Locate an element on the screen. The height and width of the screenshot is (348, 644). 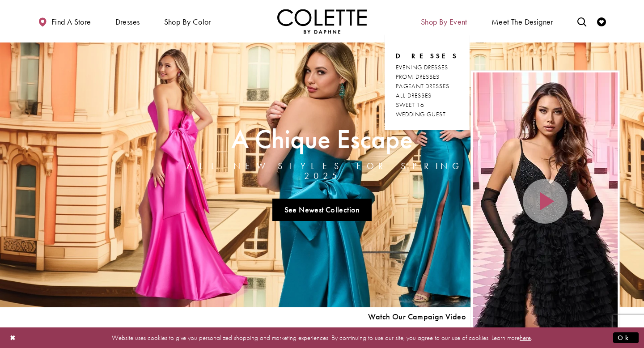
a: PROM DRESSES is located at coordinates (427, 76).